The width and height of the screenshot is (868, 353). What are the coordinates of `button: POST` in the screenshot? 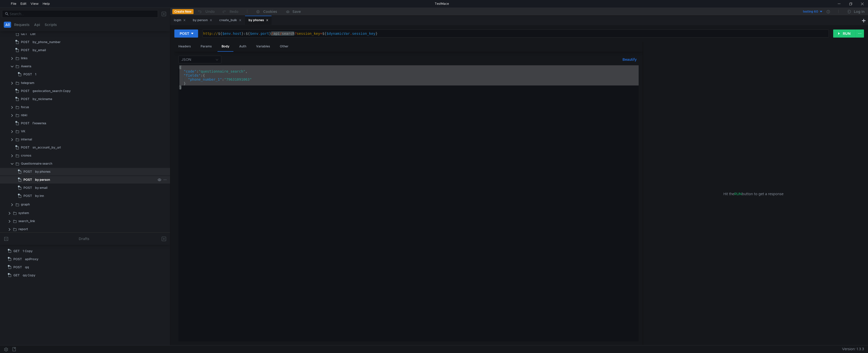 It's located at (186, 34).